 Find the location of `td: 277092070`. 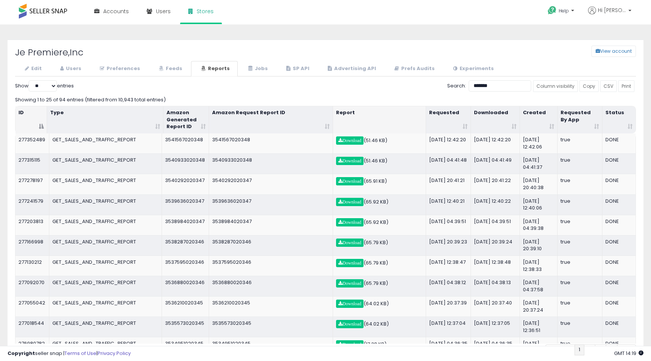

td: 277092070 is located at coordinates (32, 286).